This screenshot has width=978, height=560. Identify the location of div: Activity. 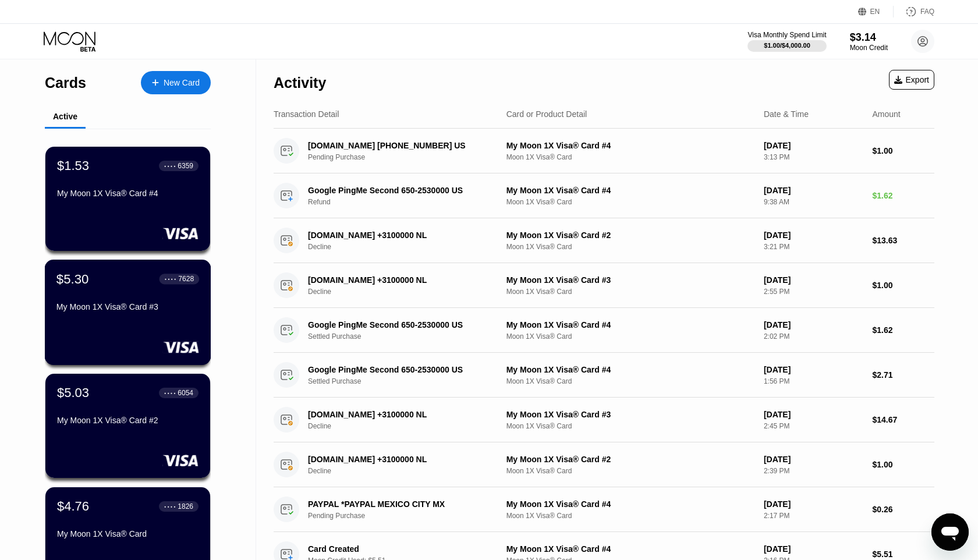
(300, 83).